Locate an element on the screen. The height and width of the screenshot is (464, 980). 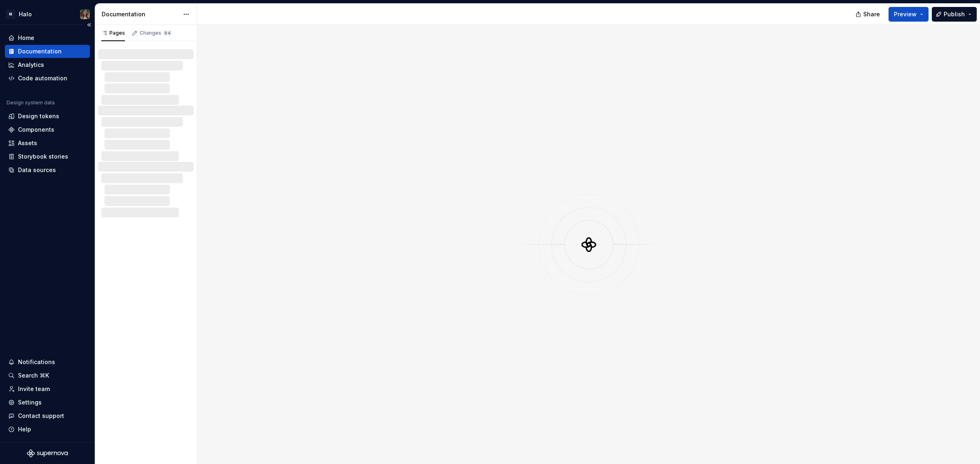
a: Analytics is located at coordinates (47, 65).